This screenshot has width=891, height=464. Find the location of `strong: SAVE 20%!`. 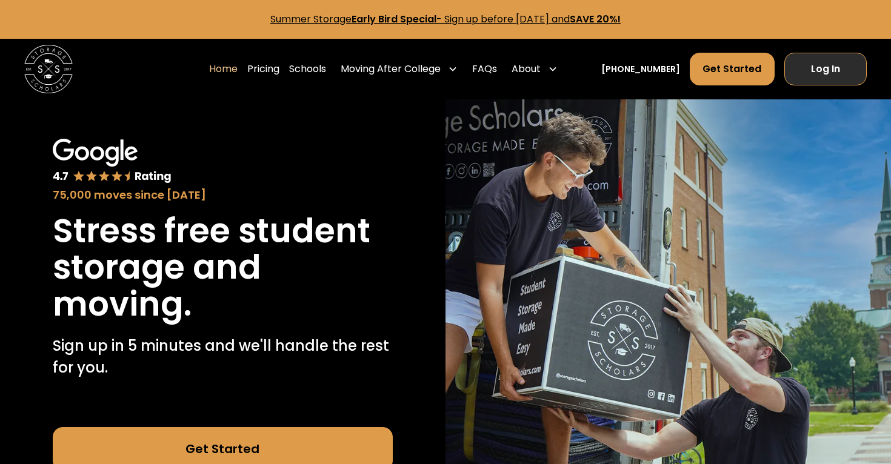

strong: SAVE 20%! is located at coordinates (595, 19).